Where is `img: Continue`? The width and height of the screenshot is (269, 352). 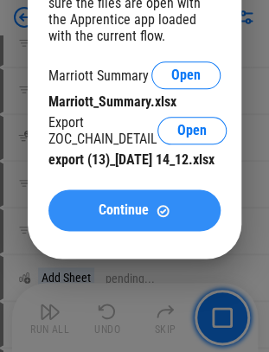 img: Continue is located at coordinates (163, 210).